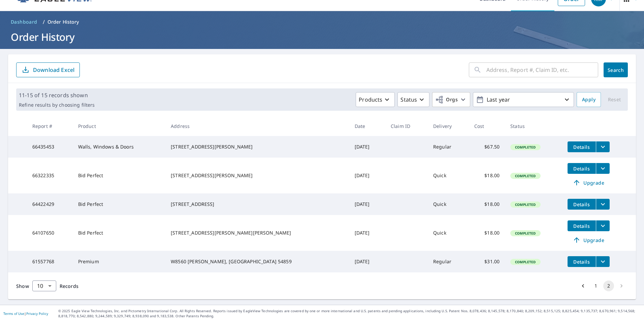  I want to click on button: Last year, so click(524, 100).